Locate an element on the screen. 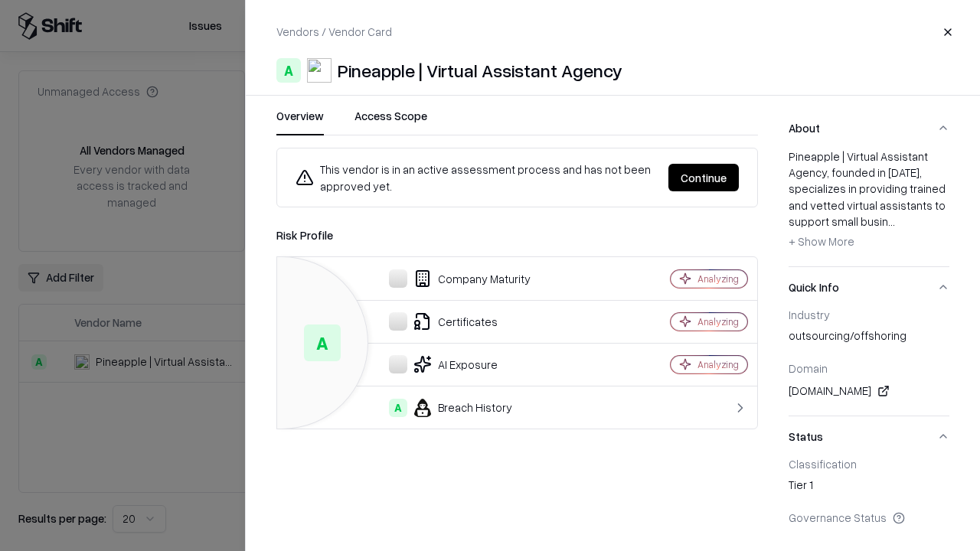 The width and height of the screenshot is (980, 551). div: Classification is located at coordinates (869, 464).